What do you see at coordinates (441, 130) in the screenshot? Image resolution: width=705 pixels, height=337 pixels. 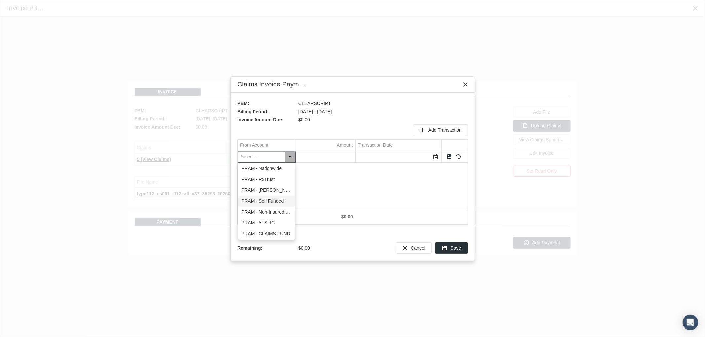 I see `div: Add Transaction` at bounding box center [441, 130].